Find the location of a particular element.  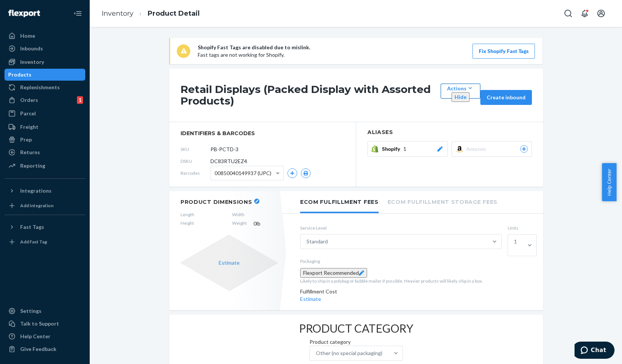

span: DC83RTU2EZ4 is located at coordinates (229, 161).